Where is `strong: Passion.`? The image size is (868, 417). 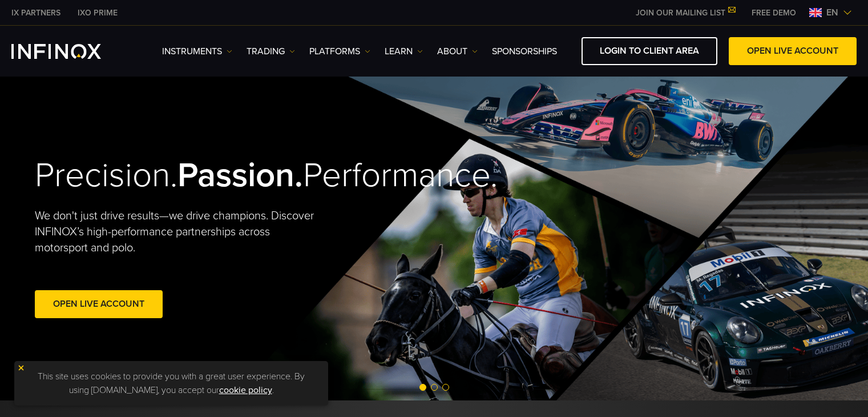
strong: Passion. is located at coordinates (241, 176).